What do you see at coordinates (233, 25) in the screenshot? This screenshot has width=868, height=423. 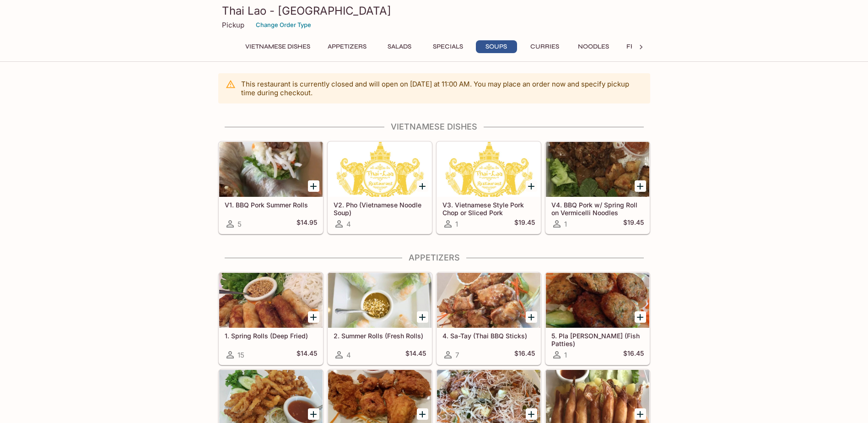 I see `p: Pickup` at bounding box center [233, 25].